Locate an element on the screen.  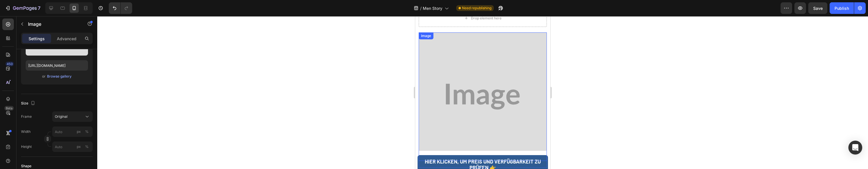
div: Browse gallery is located at coordinates (59, 76).